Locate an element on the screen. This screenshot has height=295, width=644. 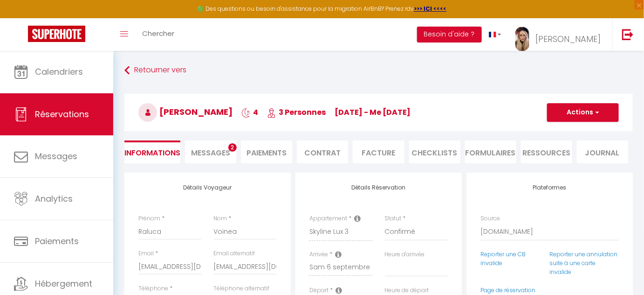
a: Page de réservation is located at coordinates (508, 290).